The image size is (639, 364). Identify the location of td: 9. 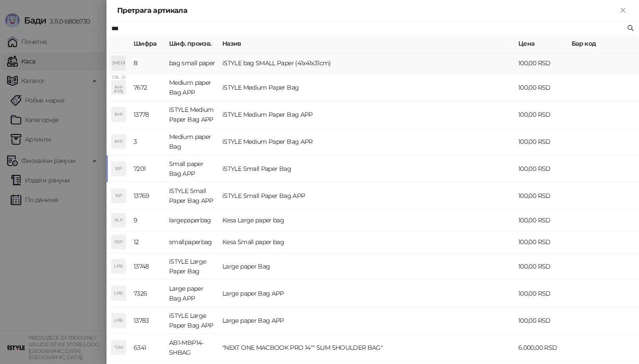
(148, 220).